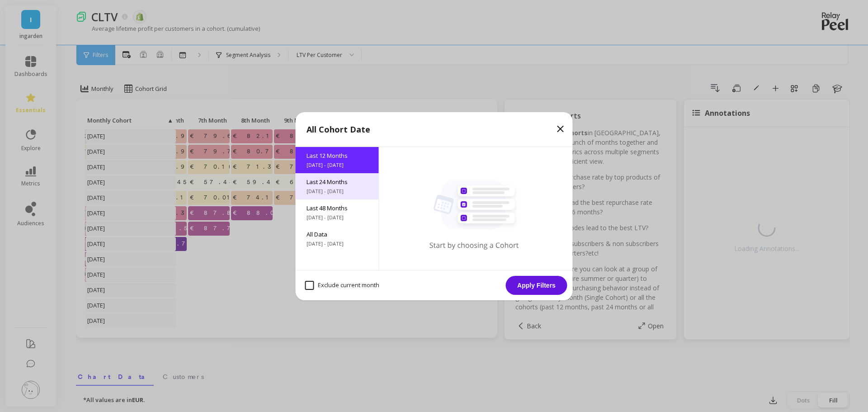 The height and width of the screenshot is (412, 868). What do you see at coordinates (337, 234) in the screenshot?
I see `span: All Data` at bounding box center [337, 234].